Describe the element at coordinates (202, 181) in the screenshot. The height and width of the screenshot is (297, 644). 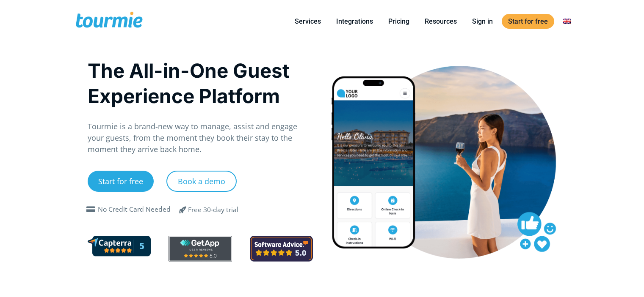
I see `a: Book a demo` at that location.